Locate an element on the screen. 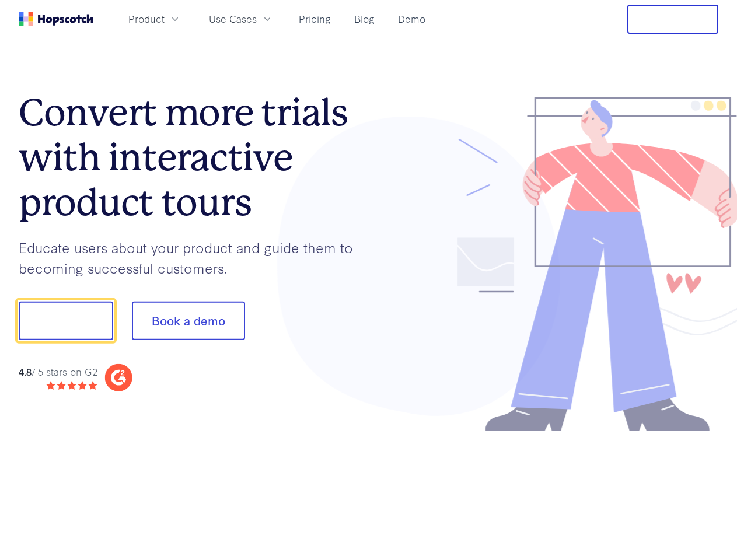 The image size is (737, 560). a: Free Trial is located at coordinates (672, 19).